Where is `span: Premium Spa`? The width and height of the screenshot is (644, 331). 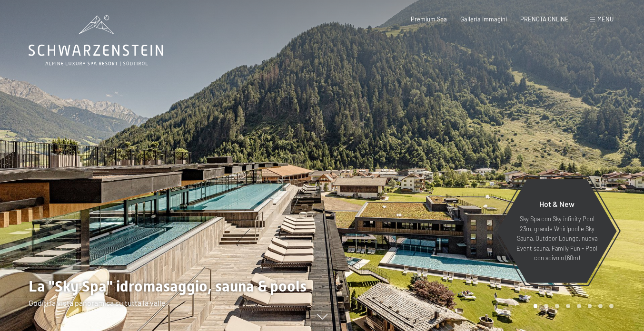
span: Premium Spa is located at coordinates (429, 19).